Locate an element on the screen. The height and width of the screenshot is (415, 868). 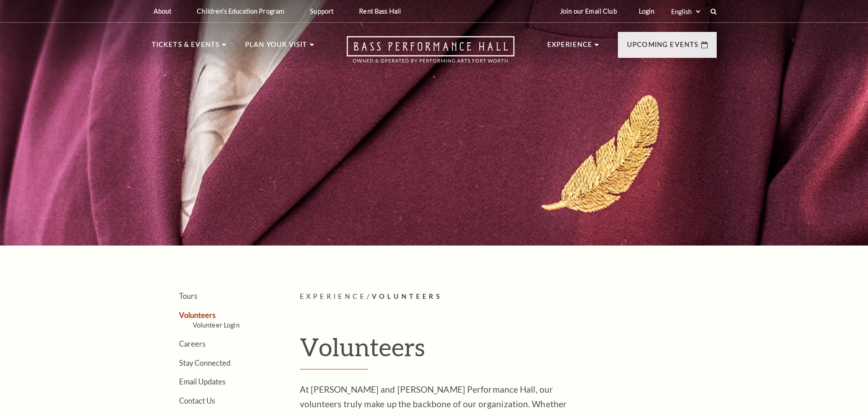
p: Upcoming Events is located at coordinates (663, 48).